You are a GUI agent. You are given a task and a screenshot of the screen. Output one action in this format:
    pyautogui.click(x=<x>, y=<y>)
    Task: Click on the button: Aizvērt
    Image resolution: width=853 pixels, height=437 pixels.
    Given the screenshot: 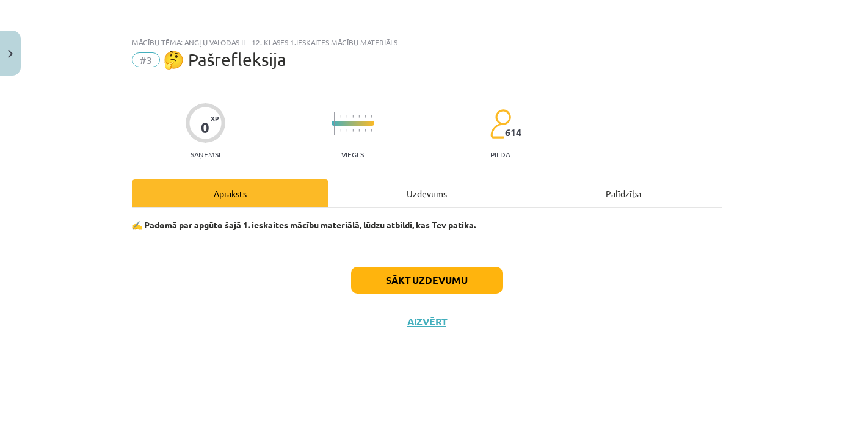 What is the action you would take?
    pyautogui.click(x=427, y=322)
    